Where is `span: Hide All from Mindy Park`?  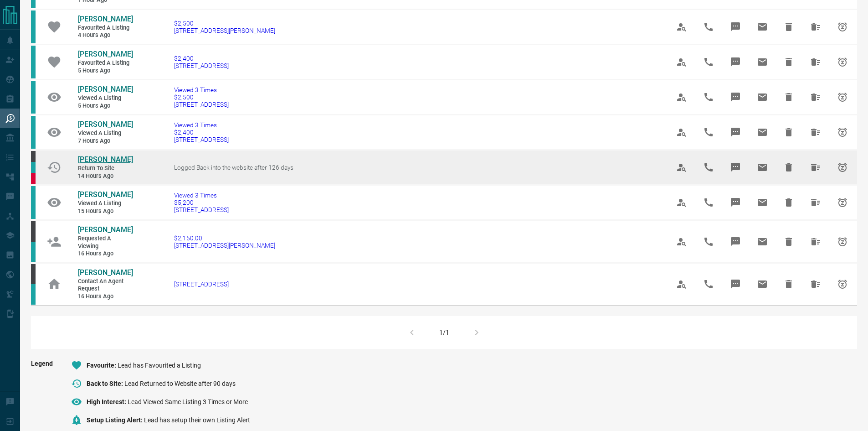 span: Hide All from Mindy Park is located at coordinates (815, 167).